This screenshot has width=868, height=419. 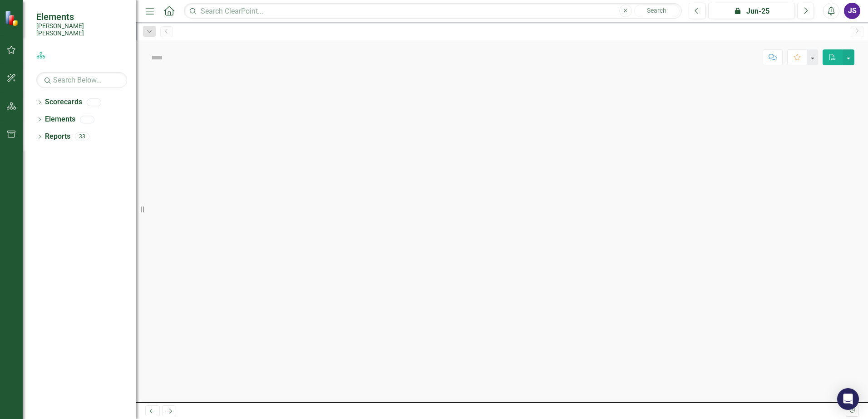 What do you see at coordinates (432, 11) in the screenshot?
I see `input: Search ClearPoint...` at bounding box center [432, 11].